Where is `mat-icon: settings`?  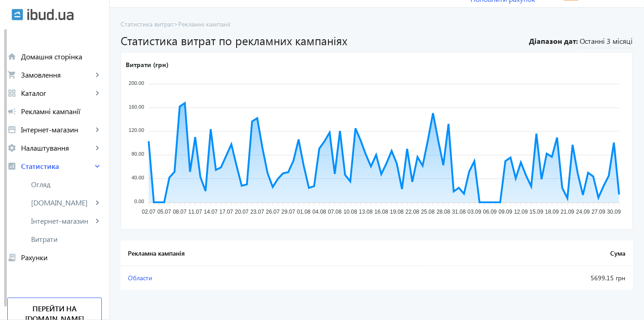
mat-icon: settings is located at coordinates (12, 148).